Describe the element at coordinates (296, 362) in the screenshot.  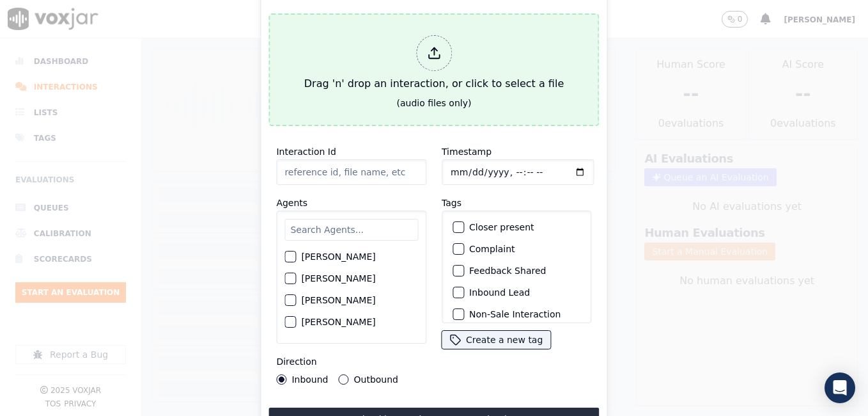
I see `label: Direction` at that location.